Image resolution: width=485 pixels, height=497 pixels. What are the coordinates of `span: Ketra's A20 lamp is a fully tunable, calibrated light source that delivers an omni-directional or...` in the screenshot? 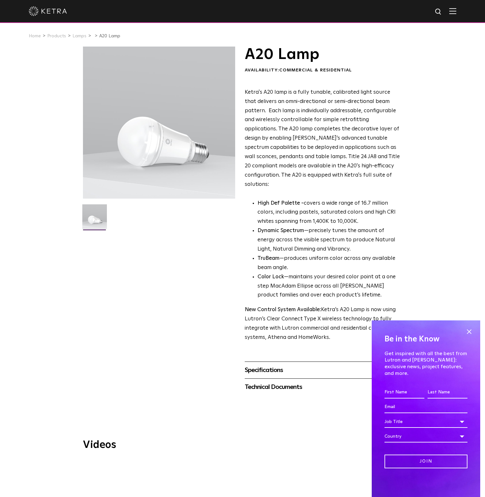 It's located at (322, 138).